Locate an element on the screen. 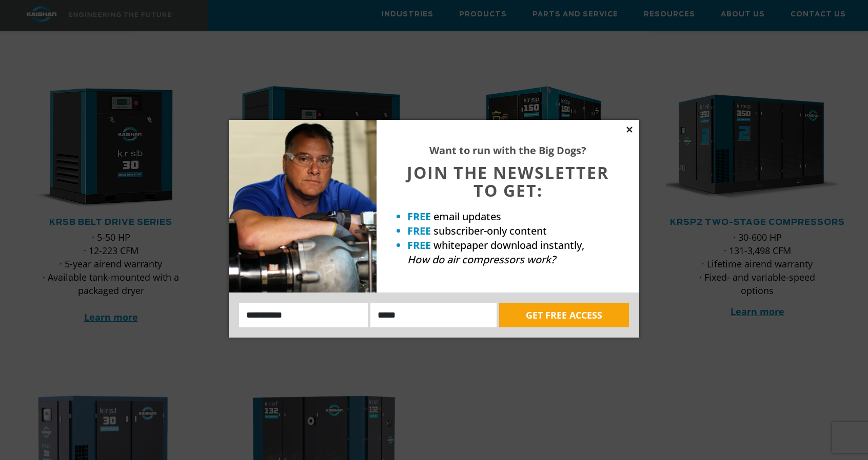  strong: Want to run with the Big Dogs? is located at coordinates (508, 150).